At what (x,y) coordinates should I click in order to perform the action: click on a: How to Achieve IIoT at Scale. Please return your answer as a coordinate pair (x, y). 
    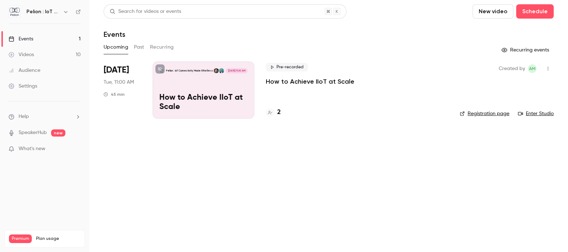
    Looking at the image, I should click on (310, 81).